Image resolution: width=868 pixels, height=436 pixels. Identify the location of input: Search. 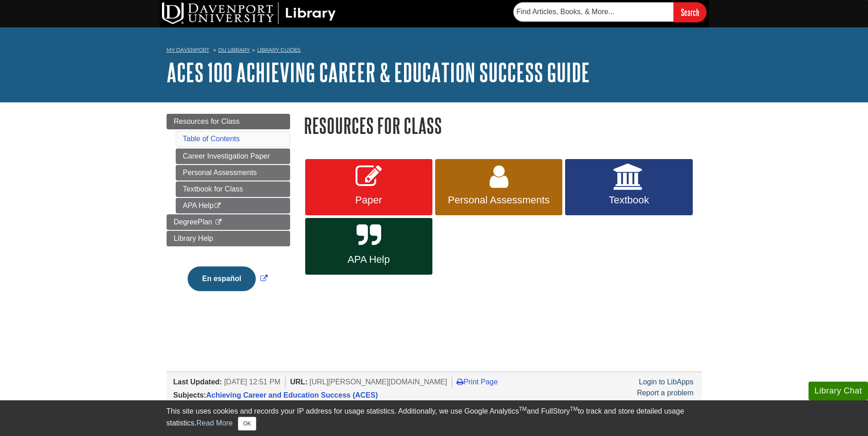
(690, 12).